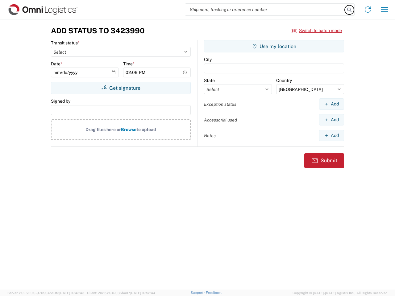  I want to click on label: Time, so click(129, 64).